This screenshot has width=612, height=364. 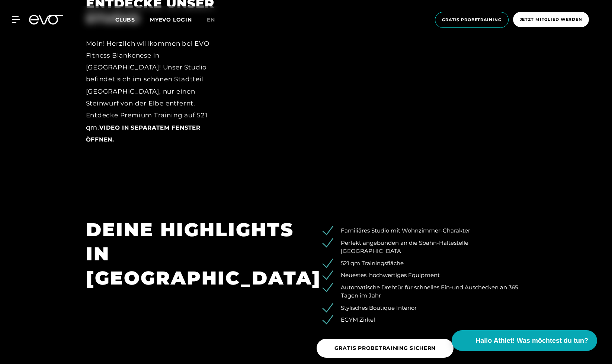 I want to click on span: en, so click(x=211, y=20).